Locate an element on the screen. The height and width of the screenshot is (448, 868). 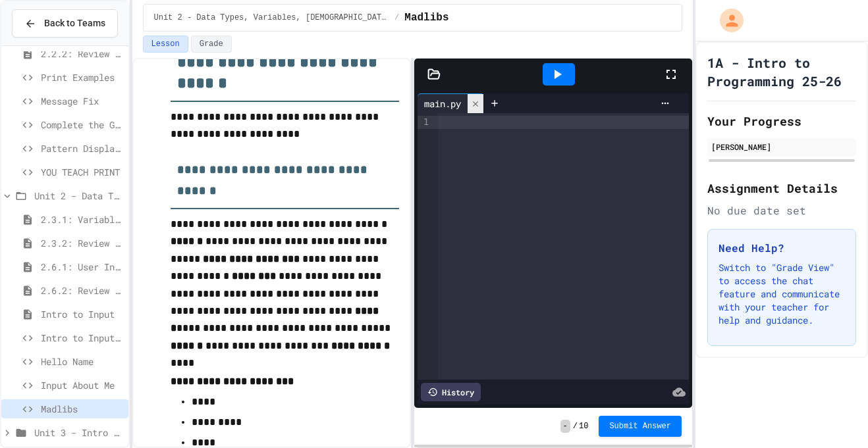
h2: Assignment Details is located at coordinates (782, 188).